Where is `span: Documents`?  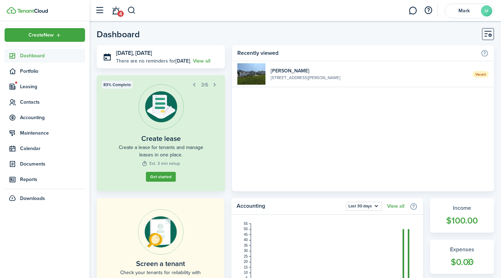 span: Documents is located at coordinates (52, 164).